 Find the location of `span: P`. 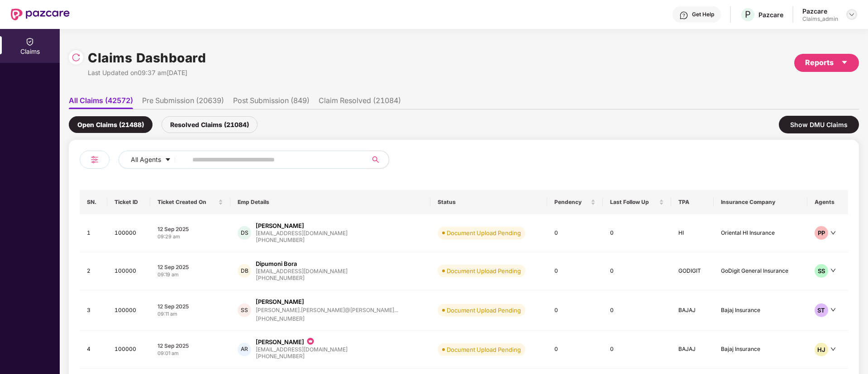

span: P is located at coordinates (747, 14).